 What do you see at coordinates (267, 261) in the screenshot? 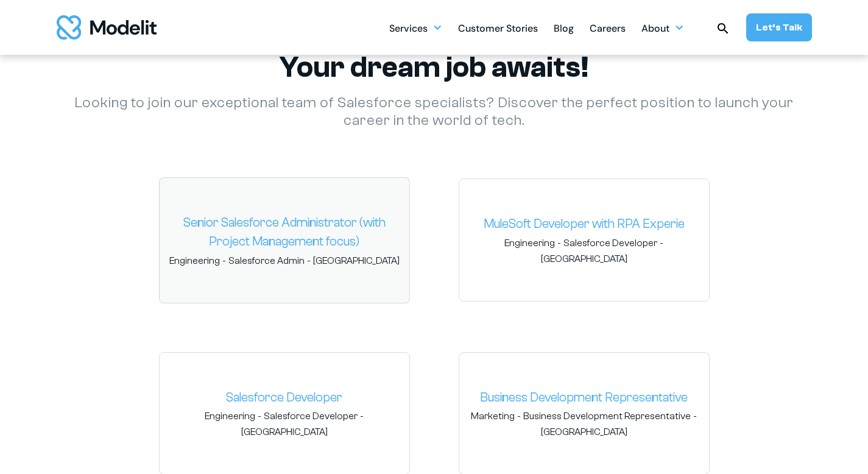
I see `span: Salesforce Admin` at bounding box center [267, 261].